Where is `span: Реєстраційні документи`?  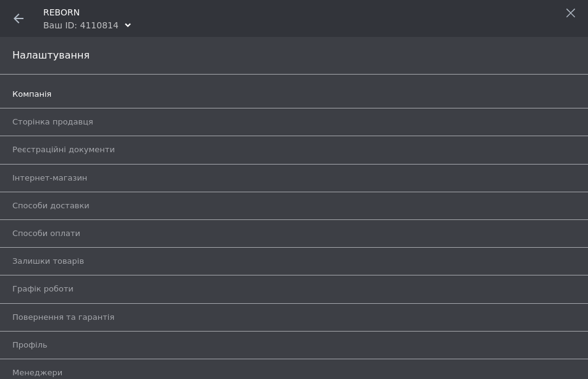
span: Реєстраційні документи is located at coordinates (64, 150).